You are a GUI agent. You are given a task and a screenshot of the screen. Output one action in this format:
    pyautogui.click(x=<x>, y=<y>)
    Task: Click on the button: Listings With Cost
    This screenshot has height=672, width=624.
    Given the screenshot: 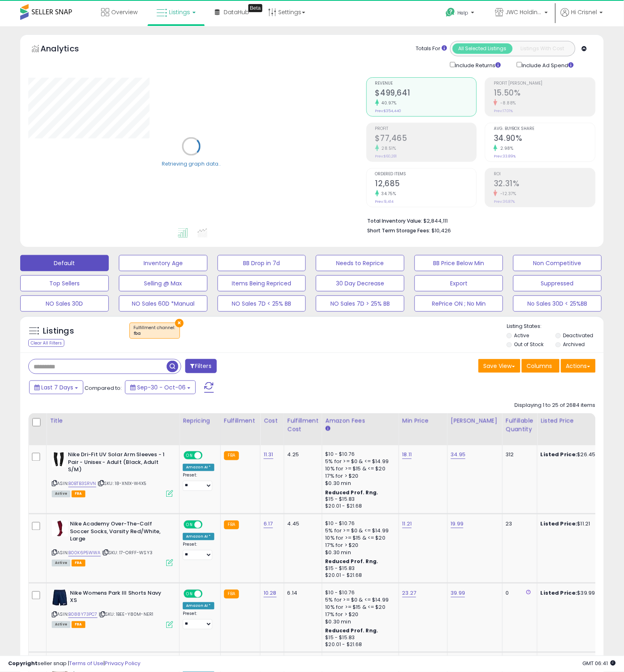 What is the action you would take?
    pyautogui.click(x=542, y=49)
    